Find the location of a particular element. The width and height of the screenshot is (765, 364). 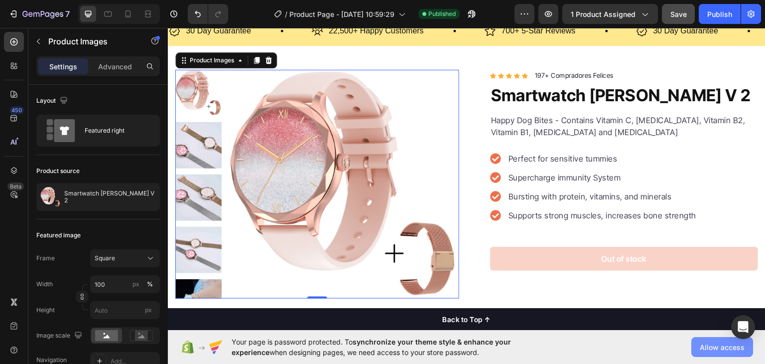

button: Publish is located at coordinates (720, 14).